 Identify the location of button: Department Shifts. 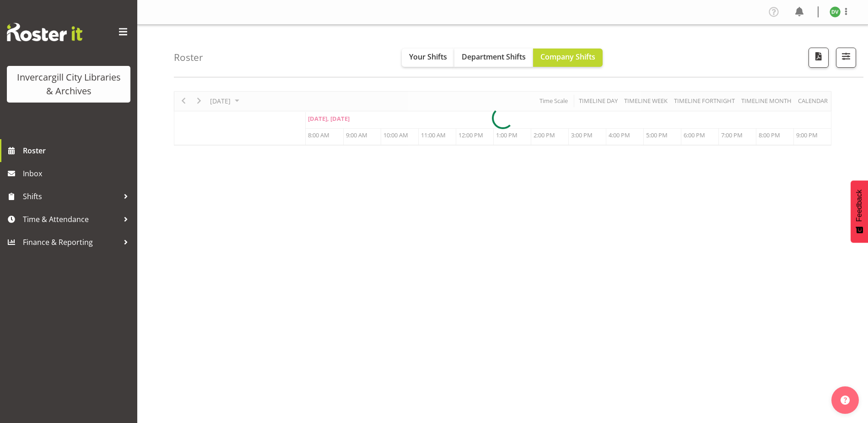
(493, 57).